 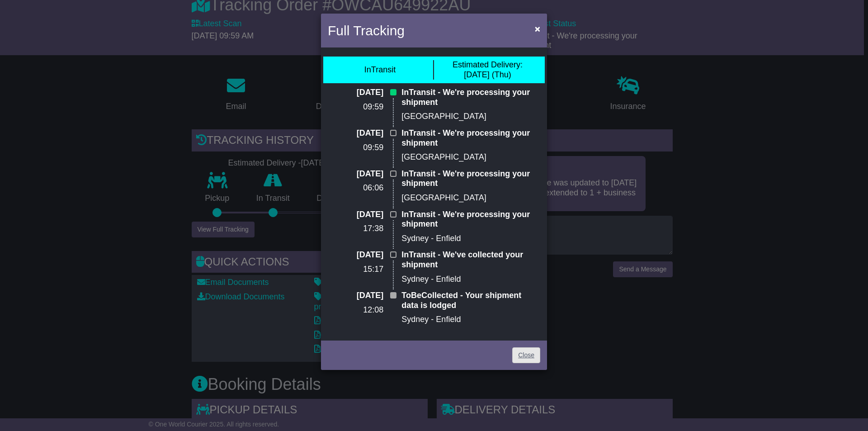 I want to click on div: InTransit, so click(x=380, y=70).